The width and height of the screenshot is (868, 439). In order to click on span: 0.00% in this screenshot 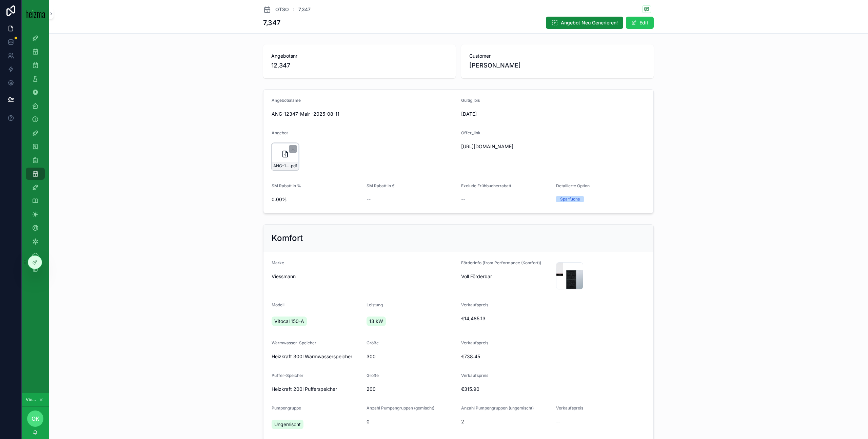, I will do `click(316, 199)`.